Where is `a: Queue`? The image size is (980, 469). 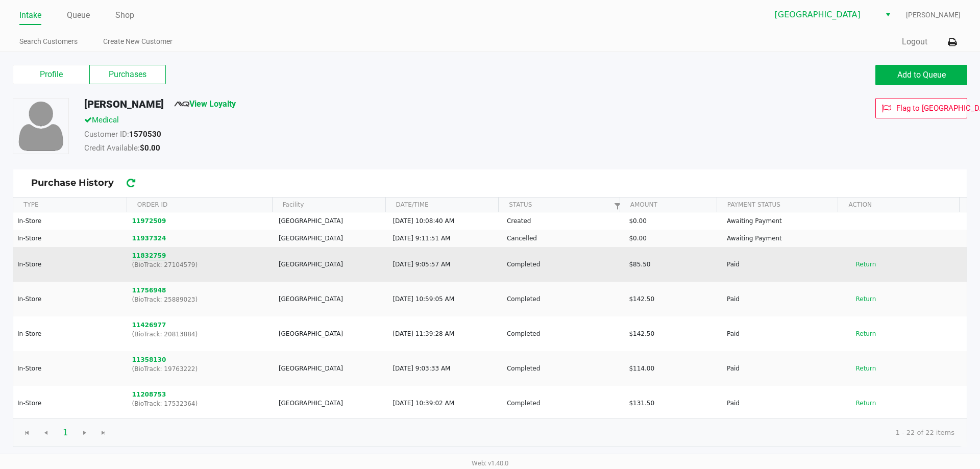 a: Queue is located at coordinates (78, 15).